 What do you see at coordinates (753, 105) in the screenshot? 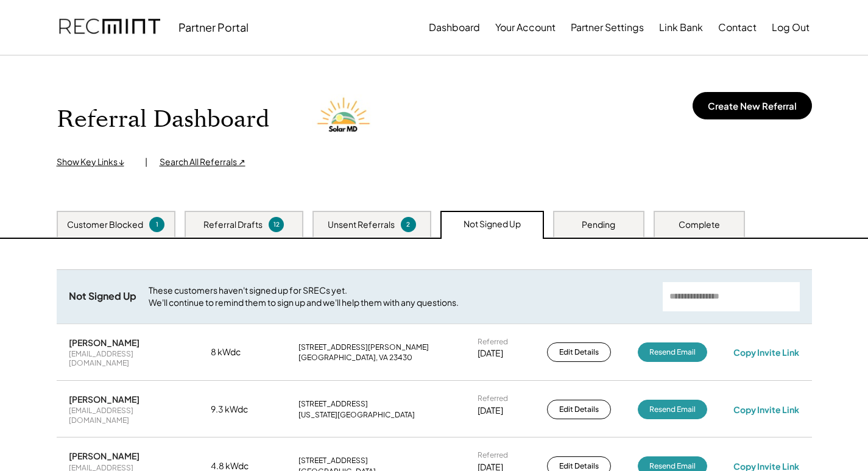
I see `button: Create New Referral` at bounding box center [753, 105].